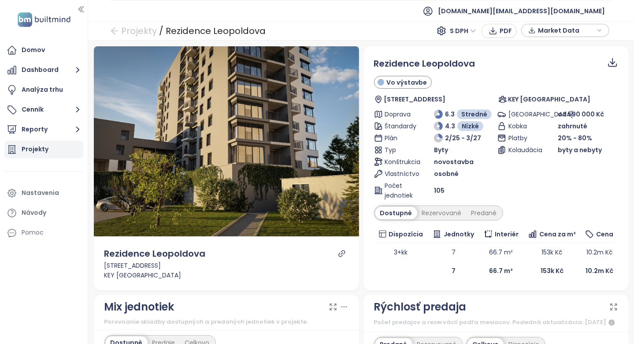 This screenshot has width=634, height=344. Describe the element at coordinates (524, 150) in the screenshot. I see `span: Kolaudácia` at that location.